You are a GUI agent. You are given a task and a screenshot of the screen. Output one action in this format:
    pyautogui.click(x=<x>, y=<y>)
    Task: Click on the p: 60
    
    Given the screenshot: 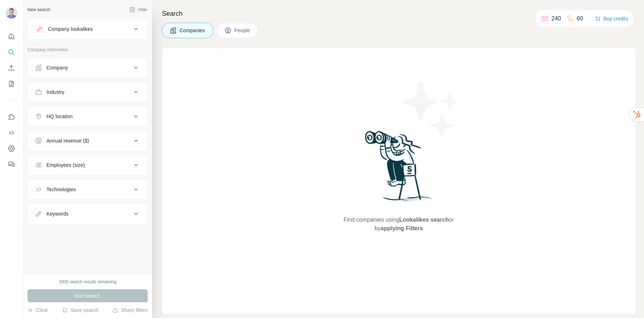 What is the action you would take?
    pyautogui.click(x=580, y=18)
    